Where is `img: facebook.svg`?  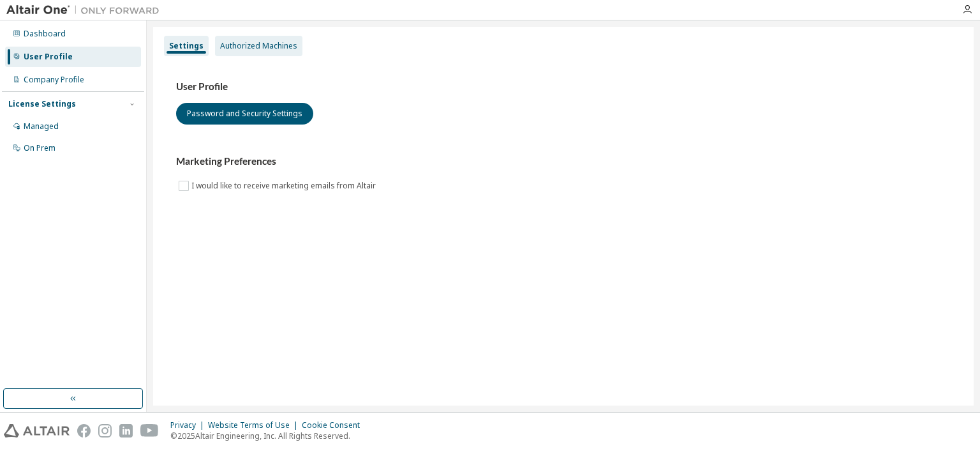
img: facebook.svg is located at coordinates (84, 430).